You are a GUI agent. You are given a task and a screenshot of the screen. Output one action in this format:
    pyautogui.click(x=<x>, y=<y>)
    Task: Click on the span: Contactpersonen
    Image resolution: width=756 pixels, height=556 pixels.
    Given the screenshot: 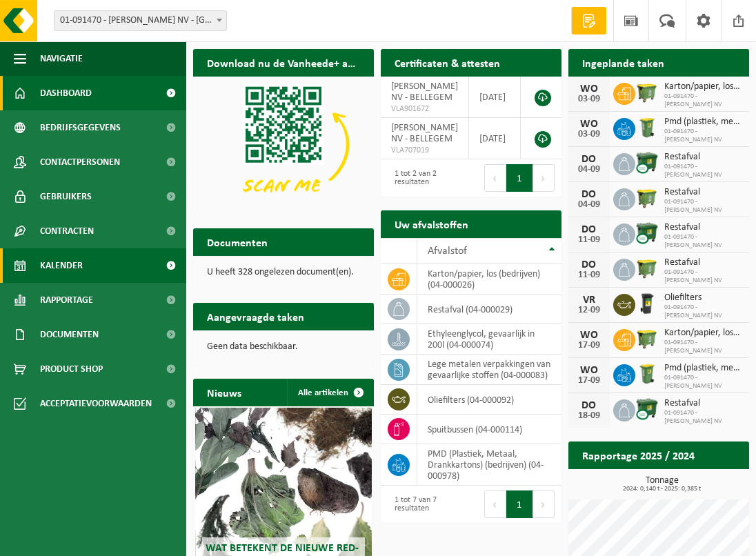 What is the action you would take?
    pyautogui.click(x=80, y=162)
    